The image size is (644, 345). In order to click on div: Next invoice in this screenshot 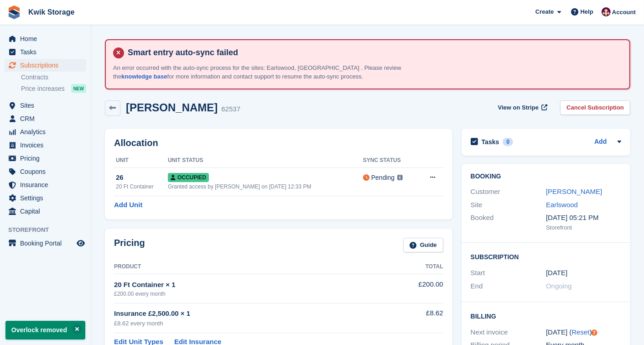, I will do `click(508, 332)`.